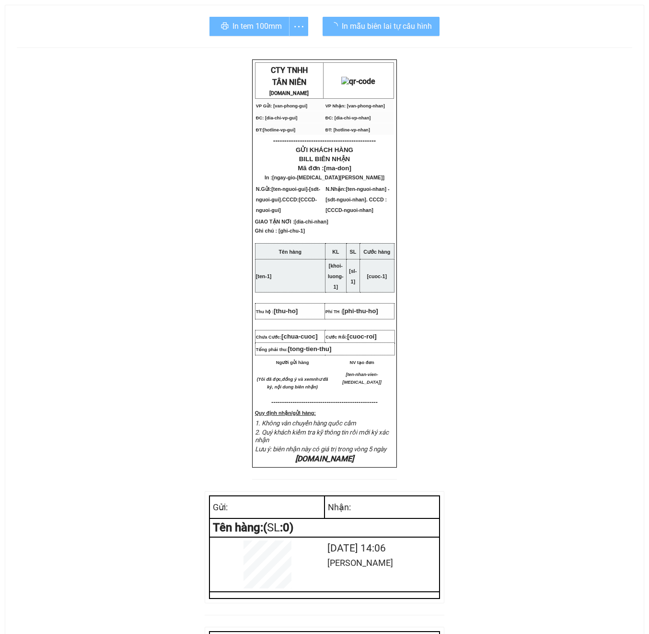  Describe the element at coordinates (306, 423) in the screenshot. I see `span: 1. Không vân chuyển hàng quốc cấm` at that location.